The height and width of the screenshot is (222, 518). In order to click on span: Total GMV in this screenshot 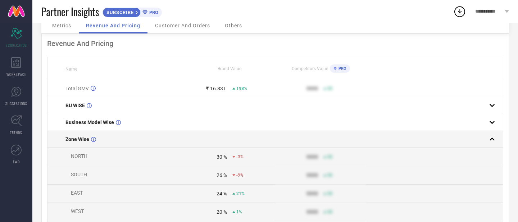, I will do `click(77, 89)`.